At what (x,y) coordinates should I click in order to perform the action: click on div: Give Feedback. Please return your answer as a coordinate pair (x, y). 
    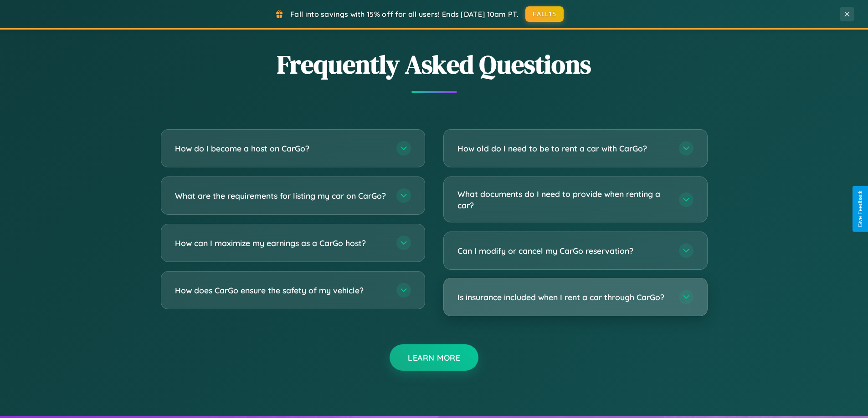
    Looking at the image, I should click on (860, 209).